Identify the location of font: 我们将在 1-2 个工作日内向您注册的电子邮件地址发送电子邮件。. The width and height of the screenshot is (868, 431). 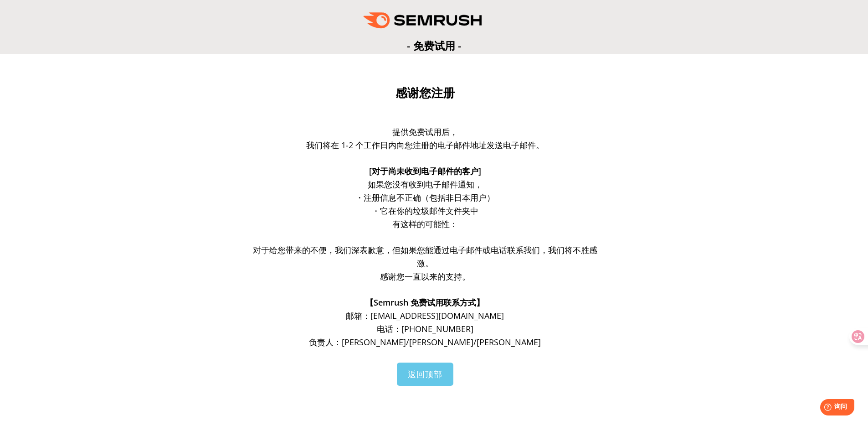
(425, 145).